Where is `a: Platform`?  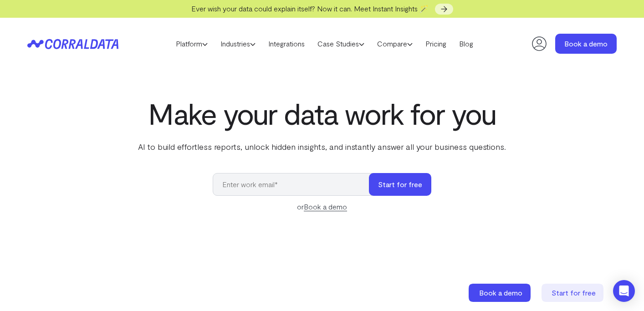 a: Platform is located at coordinates (192, 43).